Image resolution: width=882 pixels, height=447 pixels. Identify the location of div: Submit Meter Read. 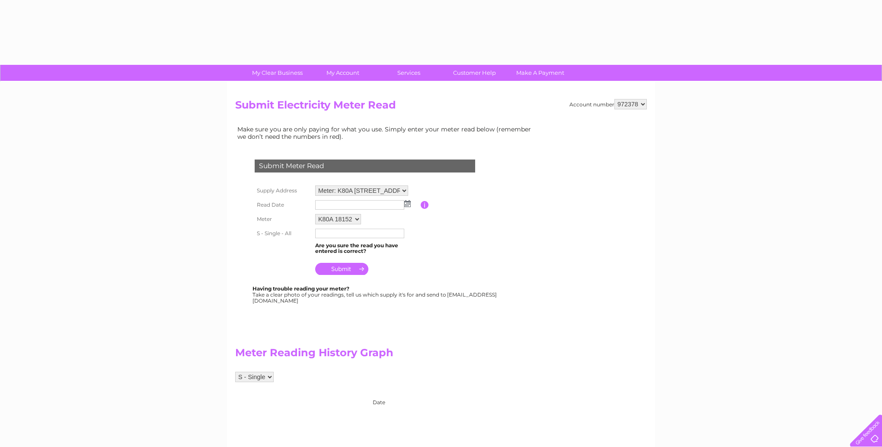
(365, 166).